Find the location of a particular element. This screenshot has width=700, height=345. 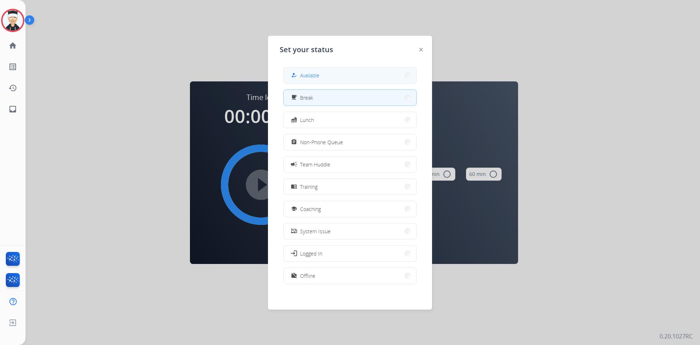

img: avatar is located at coordinates (13, 20).